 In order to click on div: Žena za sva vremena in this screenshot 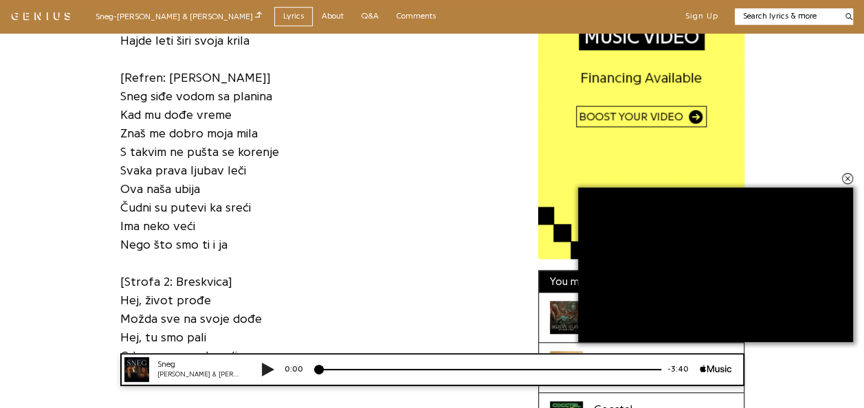, I will do `click(644, 359)`.